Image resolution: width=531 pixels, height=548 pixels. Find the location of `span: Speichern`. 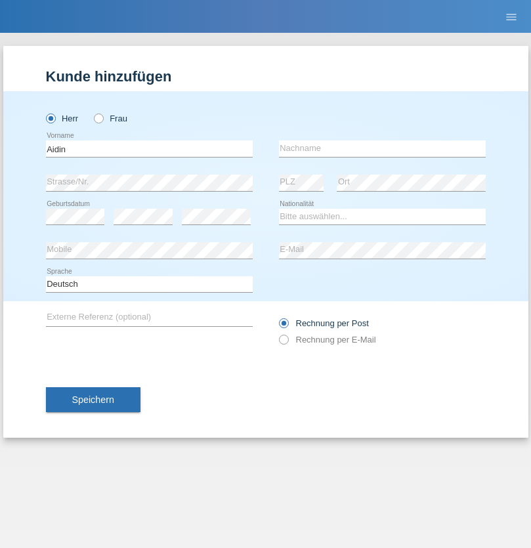

span: Speichern is located at coordinates (93, 400).